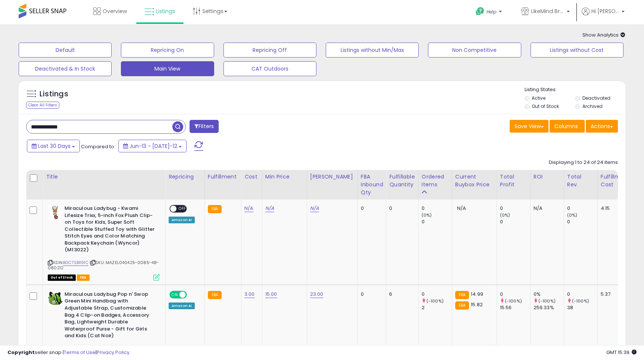 The width and height of the screenshot is (644, 360). What do you see at coordinates (104, 177) in the screenshot?
I see `div: Title` at bounding box center [104, 177].